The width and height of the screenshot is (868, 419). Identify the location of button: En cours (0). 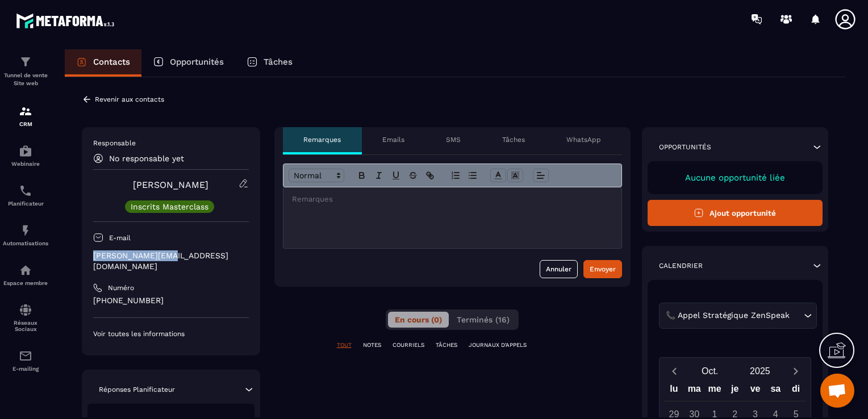
(418, 320).